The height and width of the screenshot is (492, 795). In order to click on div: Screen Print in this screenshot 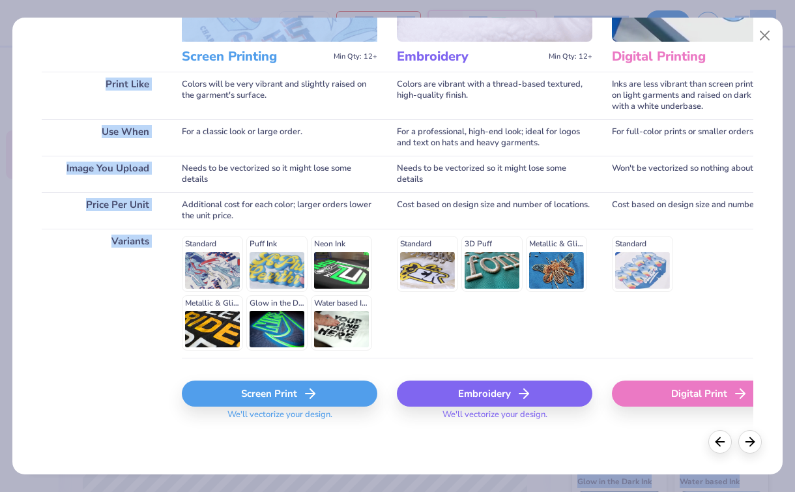, I will do `click(279, 393)`.